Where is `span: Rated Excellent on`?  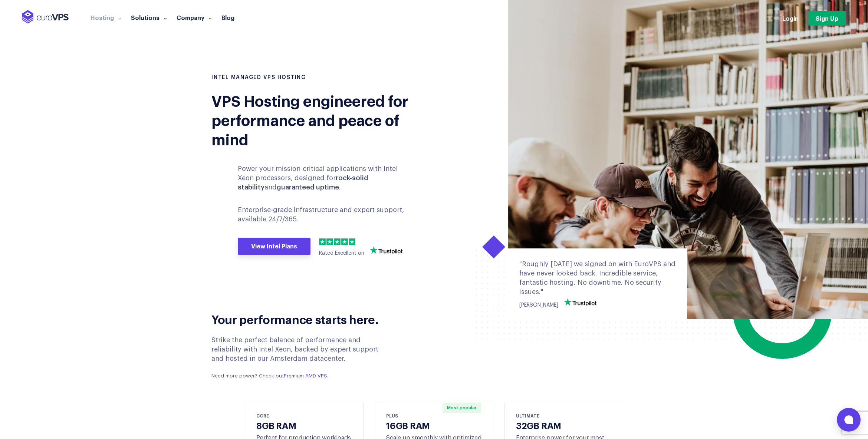 span: Rated Excellent on is located at coordinates (342, 254).